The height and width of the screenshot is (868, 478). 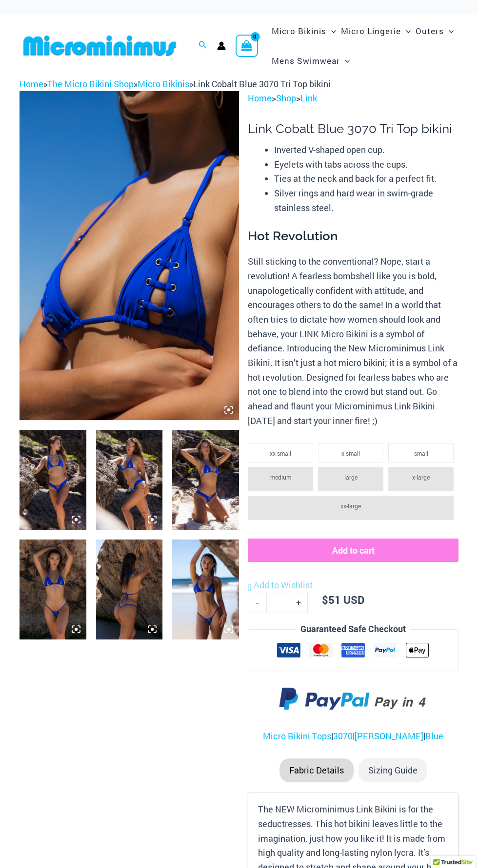 What do you see at coordinates (350, 453) in the screenshot?
I see `span: x-small` at bounding box center [350, 453].